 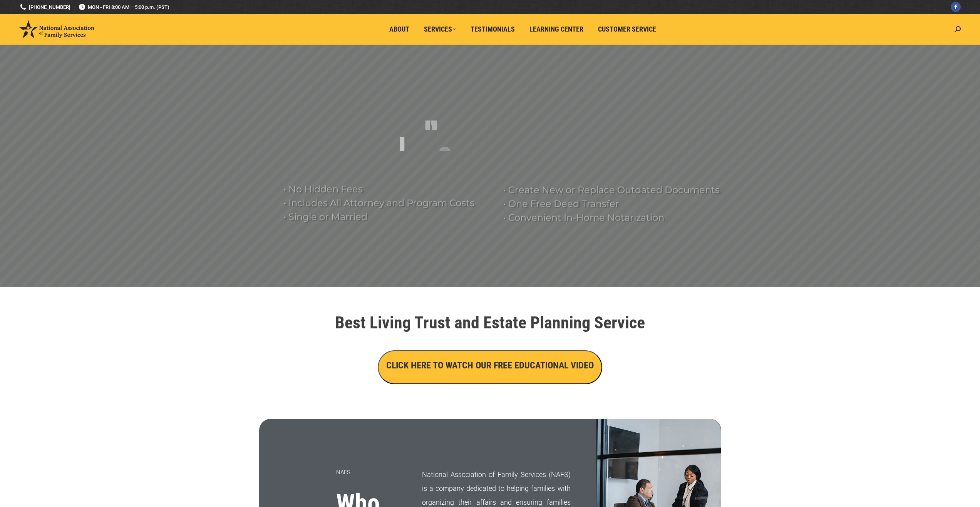 I want to click on p: NAFS, so click(x=369, y=473).